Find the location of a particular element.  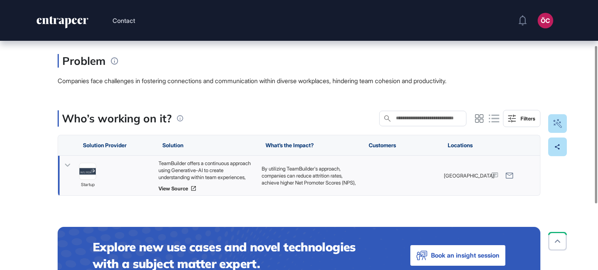

button: Book an insight session is located at coordinates (458, 256).